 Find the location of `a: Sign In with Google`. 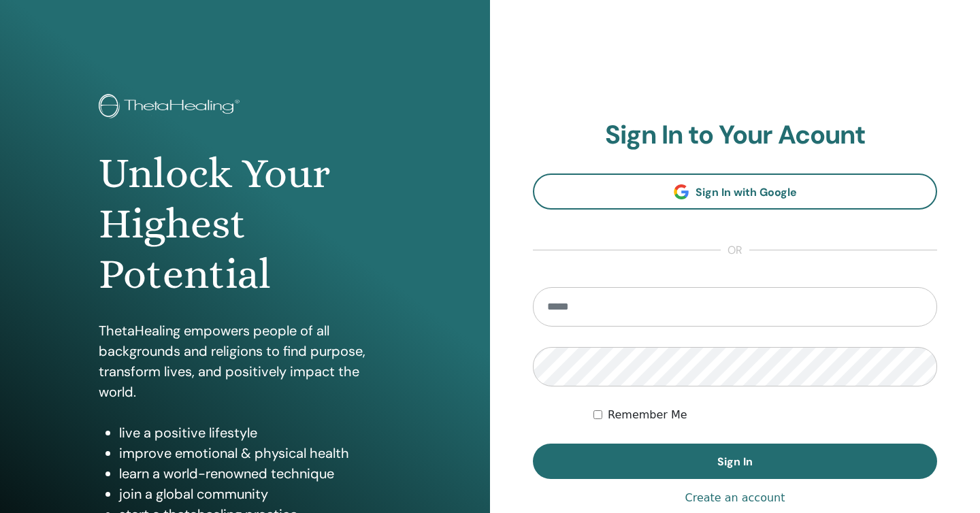

a: Sign In with Google is located at coordinates (735, 191).